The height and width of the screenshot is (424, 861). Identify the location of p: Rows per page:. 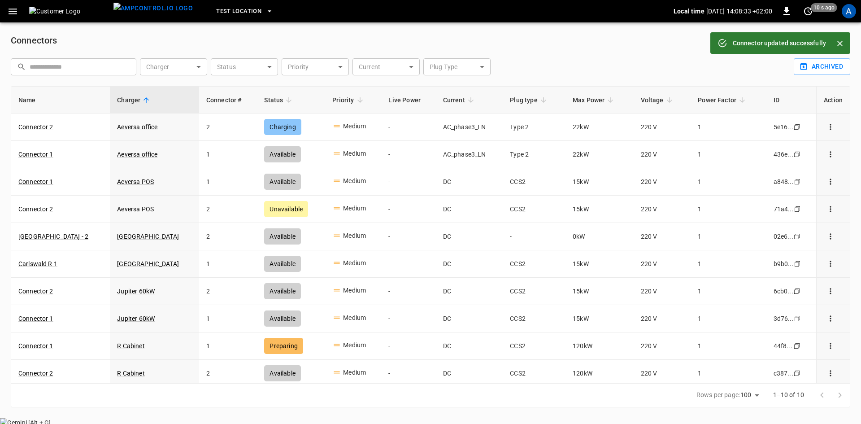
(718, 394).